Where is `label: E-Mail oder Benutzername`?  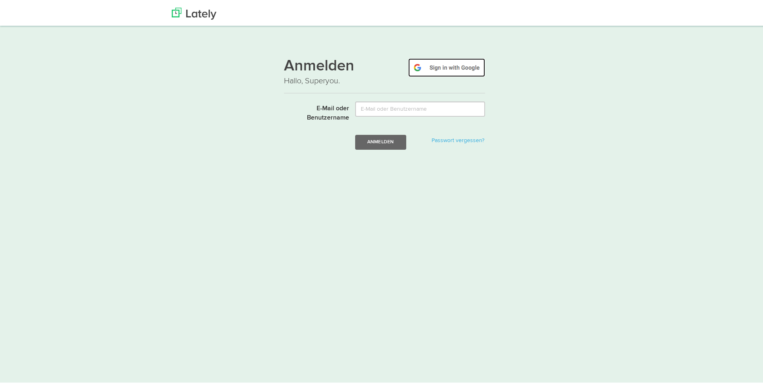 label: E-Mail oder Benutzername is located at coordinates (313, 110).